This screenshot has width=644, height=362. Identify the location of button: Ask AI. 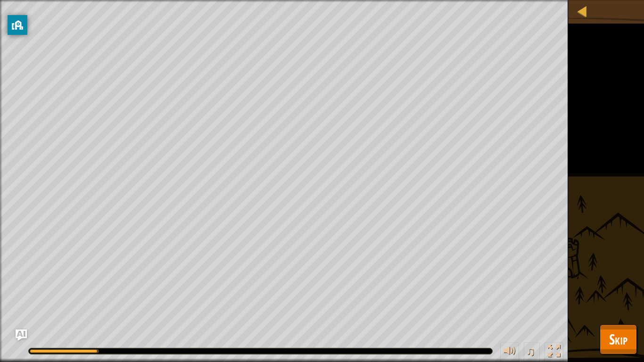
(21, 335).